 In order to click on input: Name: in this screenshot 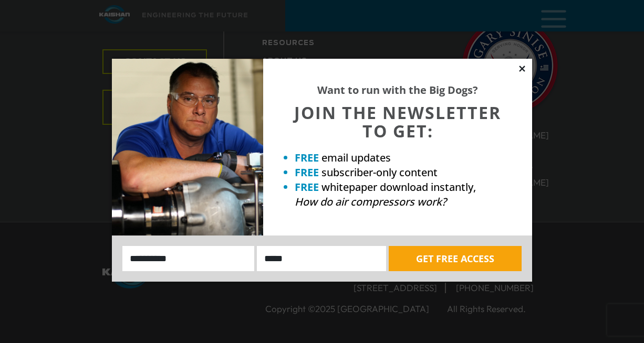, I will do `click(188, 259)`.